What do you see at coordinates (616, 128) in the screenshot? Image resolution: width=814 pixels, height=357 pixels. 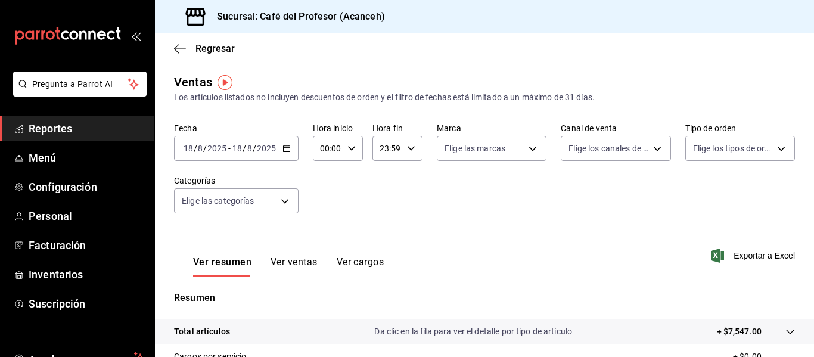 I see `label: Canal de venta` at bounding box center [616, 128].